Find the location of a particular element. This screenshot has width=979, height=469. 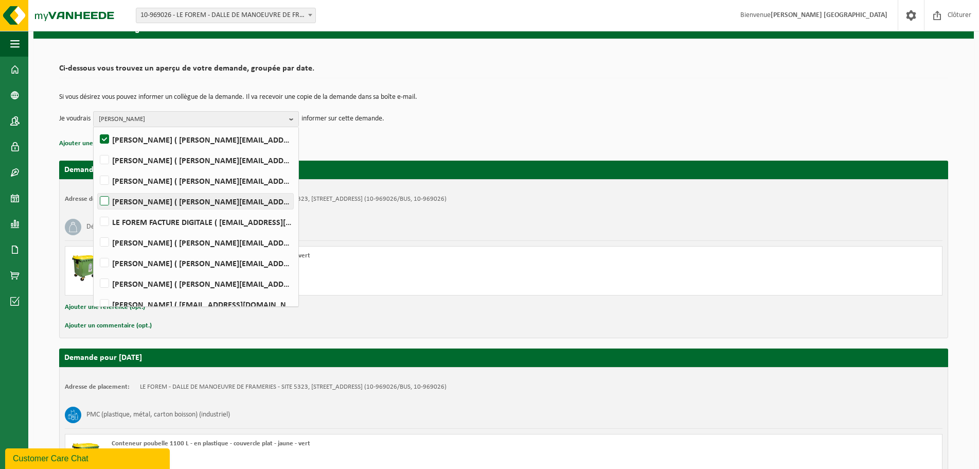

div: Customer Care Chat is located at coordinates (82, 12).